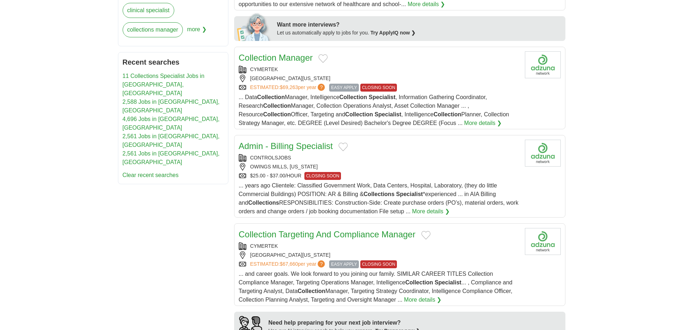  Describe the element at coordinates (151, 175) in the screenshot. I see `a: Clear recent searches` at that location.